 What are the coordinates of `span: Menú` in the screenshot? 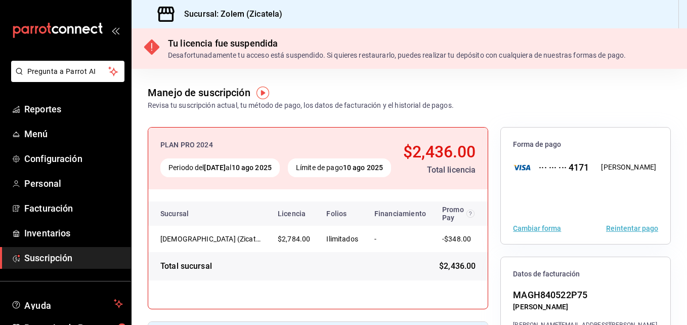 It's located at (73, 134).